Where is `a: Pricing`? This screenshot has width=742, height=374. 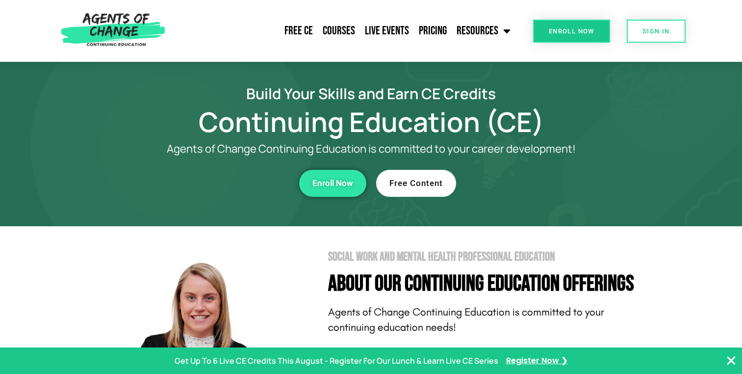
a: Pricing is located at coordinates (432, 31).